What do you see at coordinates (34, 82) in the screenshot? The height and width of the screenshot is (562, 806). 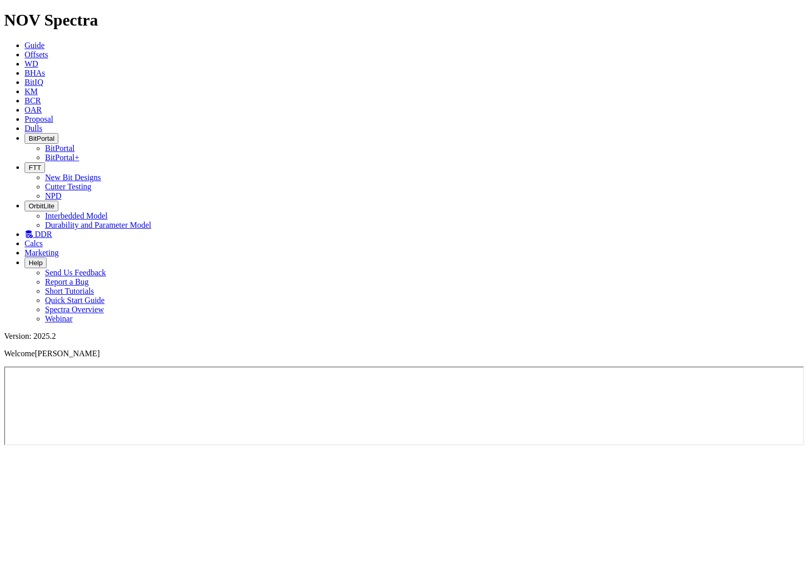 I see `span: BitIQ` at bounding box center [34, 82].